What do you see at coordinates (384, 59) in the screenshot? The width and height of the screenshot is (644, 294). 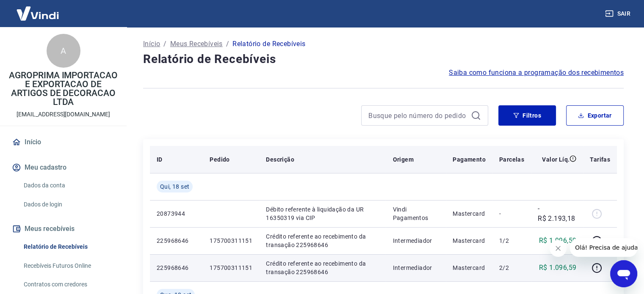 I see `h4: Relatório de Recebíveis` at bounding box center [384, 59].